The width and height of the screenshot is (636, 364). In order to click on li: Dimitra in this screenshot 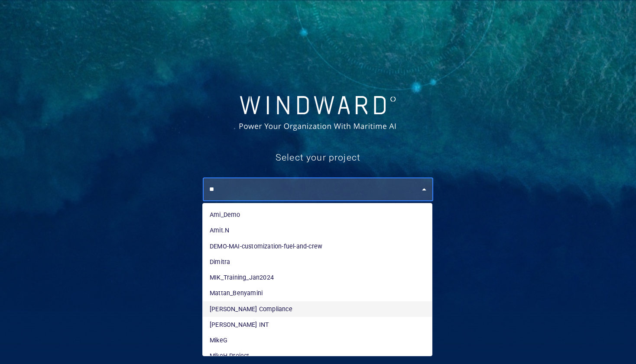, I will do `click(317, 262)`.